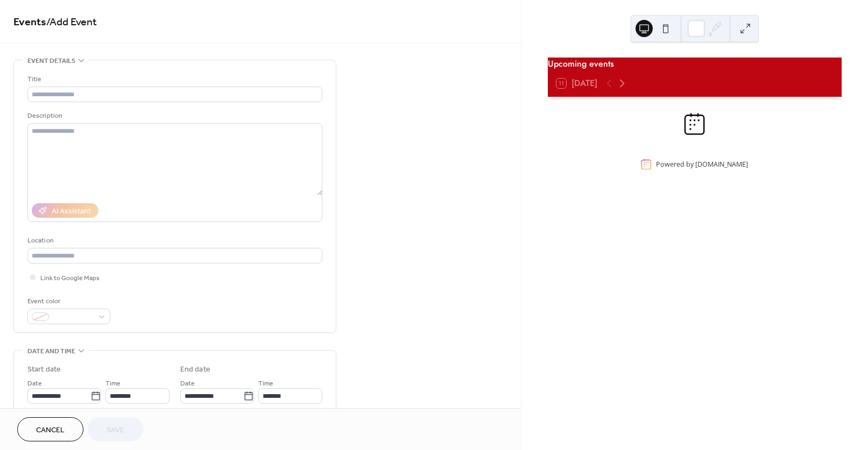 This screenshot has width=868, height=450. What do you see at coordinates (44, 369) in the screenshot?
I see `div: Start date` at bounding box center [44, 369].